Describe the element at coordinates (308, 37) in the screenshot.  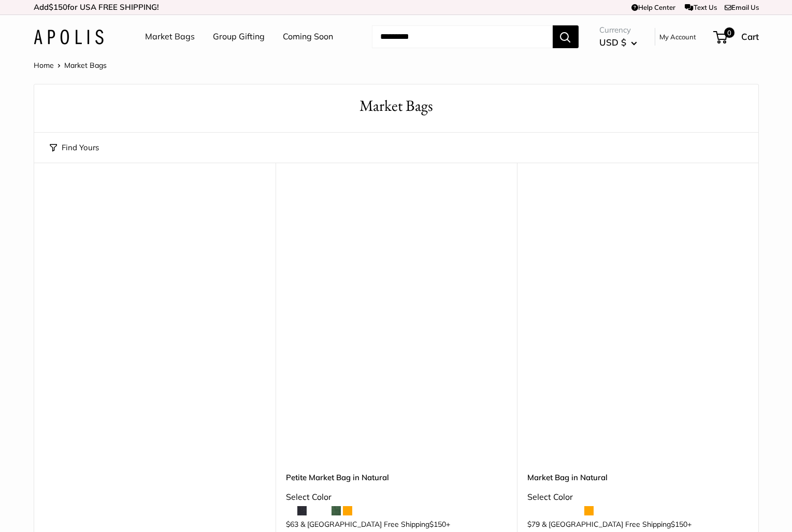
I see `a: Coming Soon` at that location.